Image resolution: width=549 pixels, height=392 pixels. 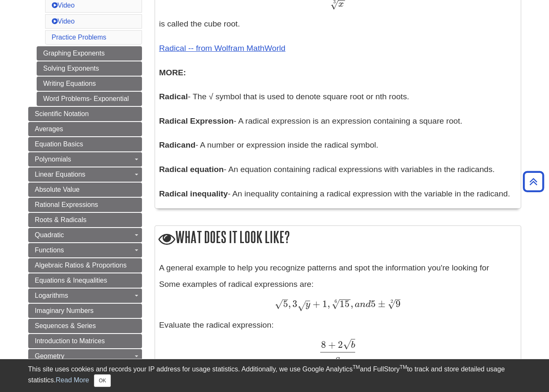 What do you see at coordinates (193, 193) in the screenshot?
I see `b: Radical inequality` at bounding box center [193, 193].